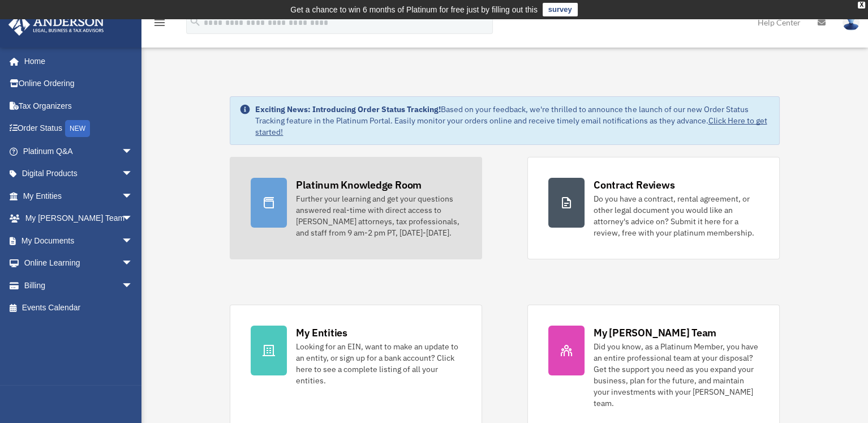 This screenshot has width=868, height=423. I want to click on a: Contract Reviews Do you have a contract, rental agreement, or other legal document you would like..., so click(653, 208).